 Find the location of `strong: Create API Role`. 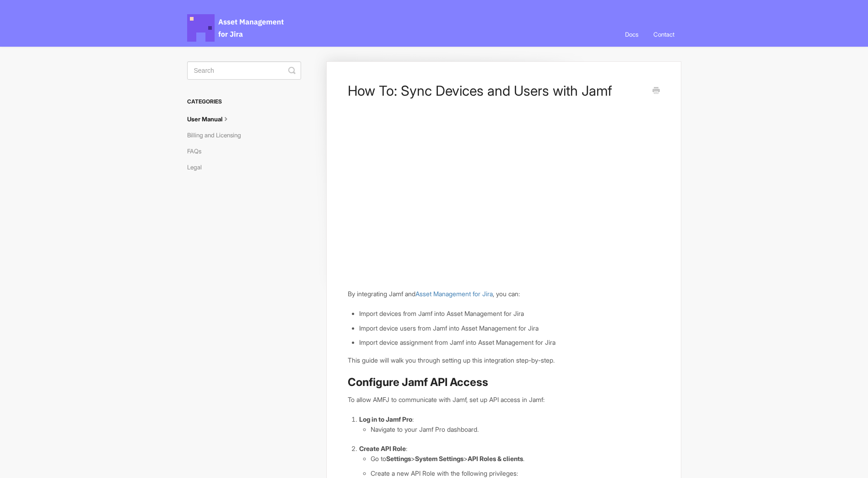

strong: Create API Role is located at coordinates (382, 448).